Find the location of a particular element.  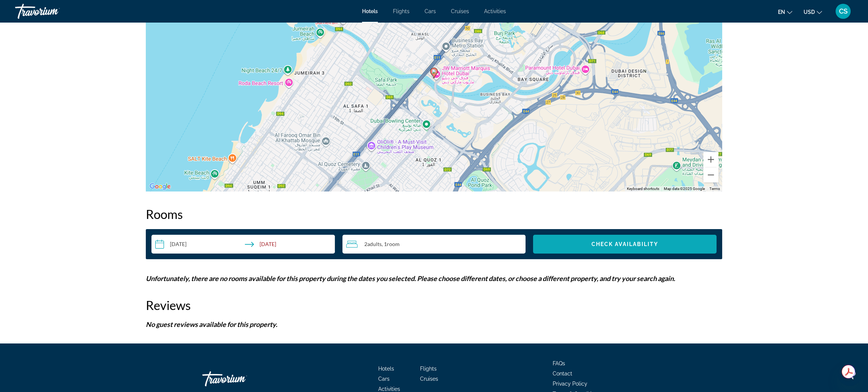

span: en is located at coordinates (781, 12).